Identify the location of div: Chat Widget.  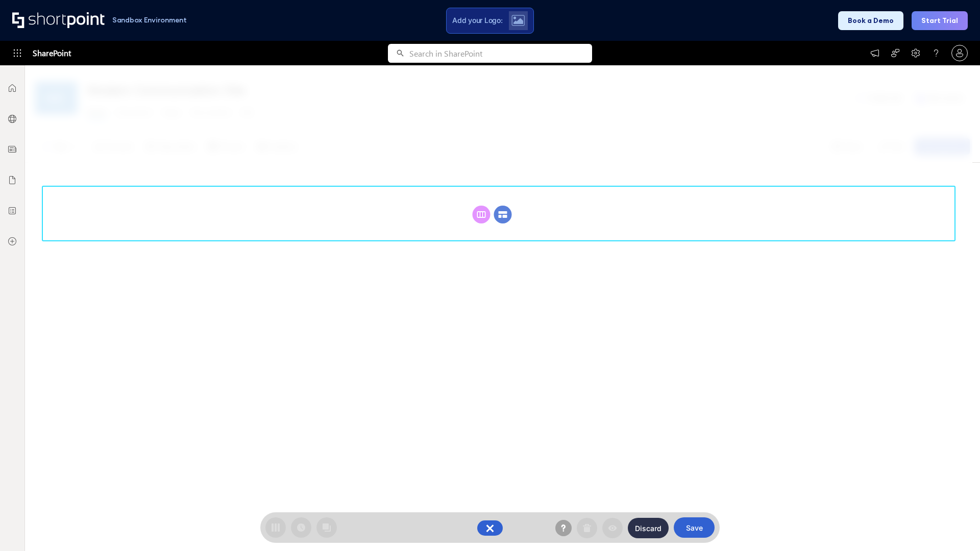
(954, 527).